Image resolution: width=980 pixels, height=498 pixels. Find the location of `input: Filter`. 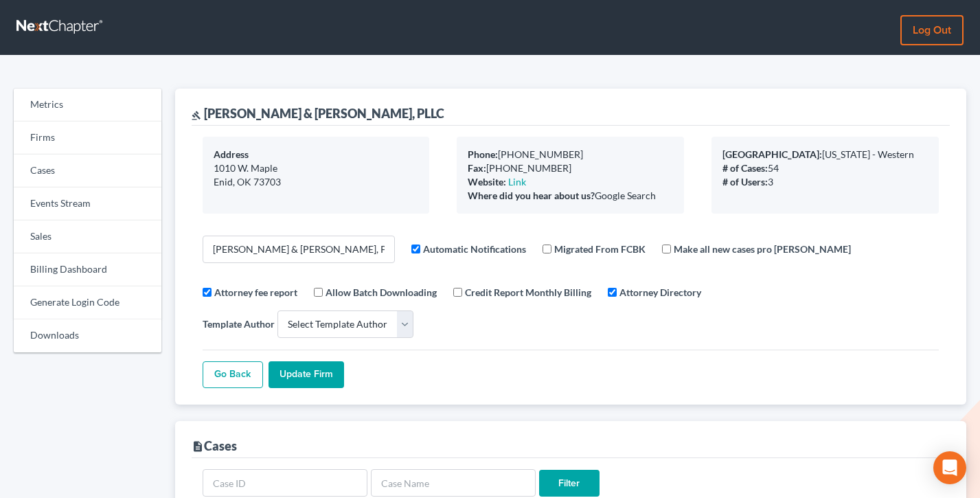

input: Filter is located at coordinates (570, 484).